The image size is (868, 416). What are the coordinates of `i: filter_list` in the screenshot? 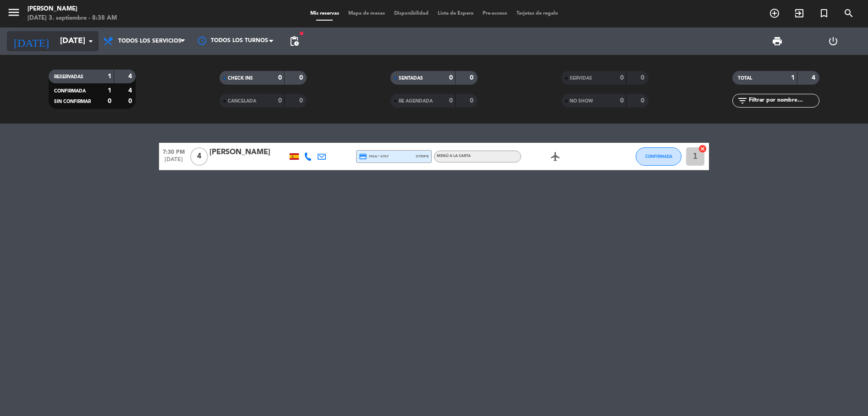 It's located at (743, 101).